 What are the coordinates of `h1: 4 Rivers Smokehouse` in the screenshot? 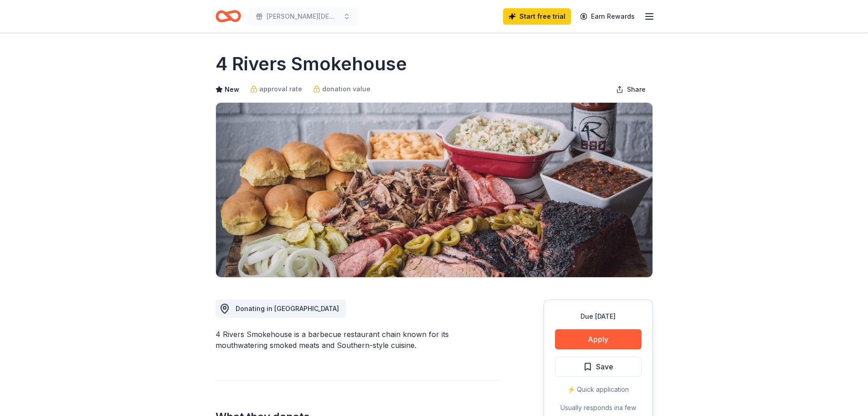 It's located at (311, 64).